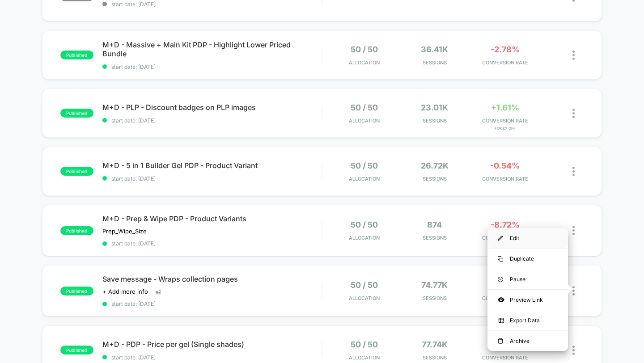 This screenshot has width=644, height=363. Describe the element at coordinates (505, 224) in the screenshot. I see `span: -8.72%` at that location.